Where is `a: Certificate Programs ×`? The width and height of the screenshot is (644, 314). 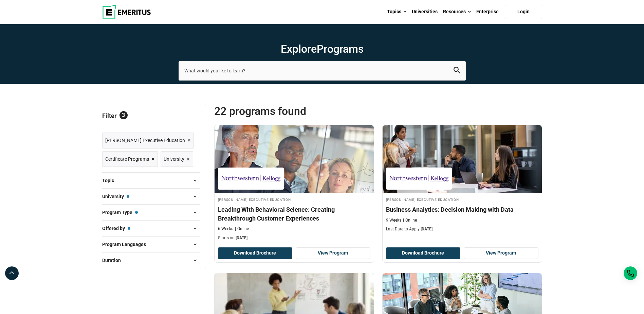 a: Certificate Programs × is located at coordinates (130, 159).